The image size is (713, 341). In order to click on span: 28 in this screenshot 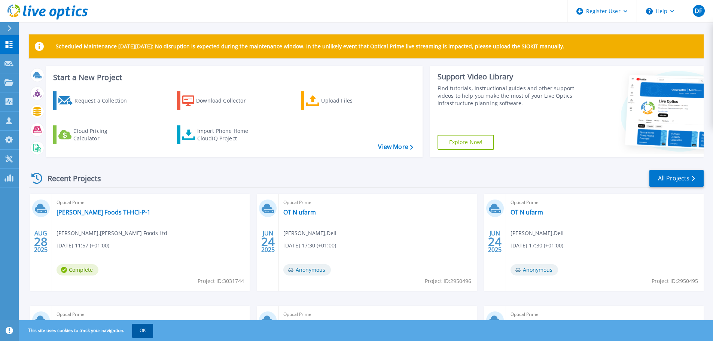, I will do `click(41, 241)`.